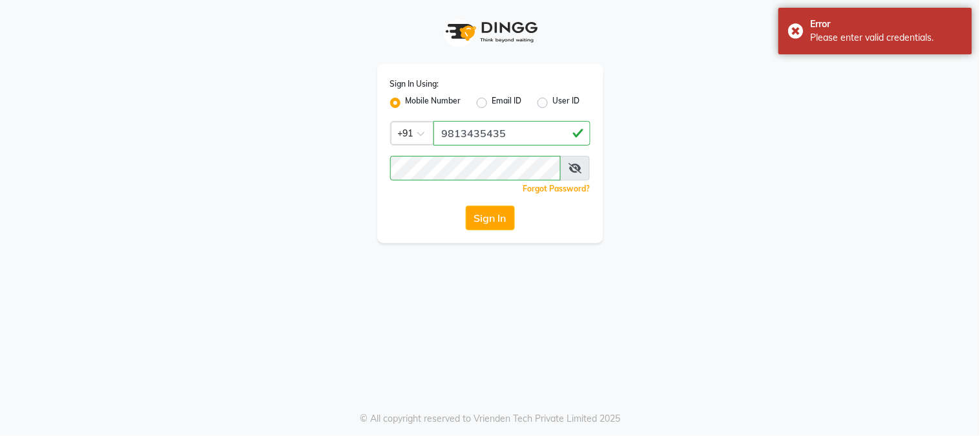 The height and width of the screenshot is (436, 980). I want to click on label: Sign In Using:, so click(415, 84).